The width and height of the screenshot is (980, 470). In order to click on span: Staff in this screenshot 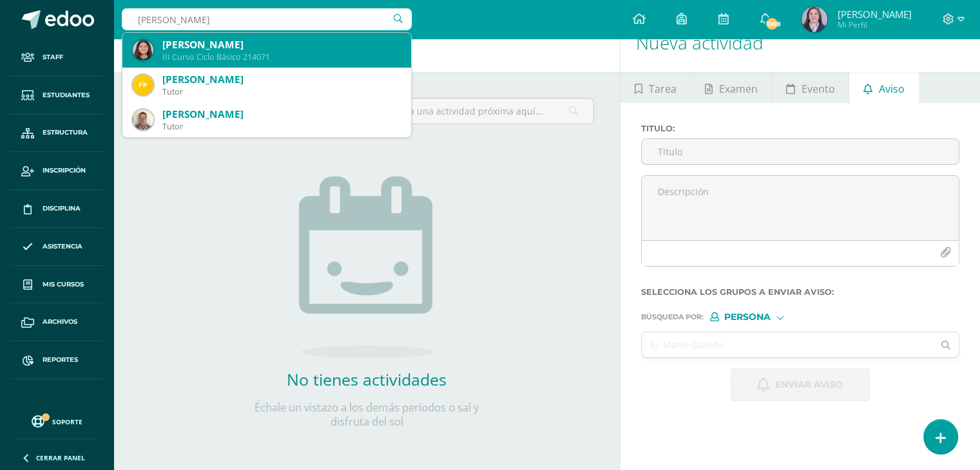, I will do `click(53, 57)`.